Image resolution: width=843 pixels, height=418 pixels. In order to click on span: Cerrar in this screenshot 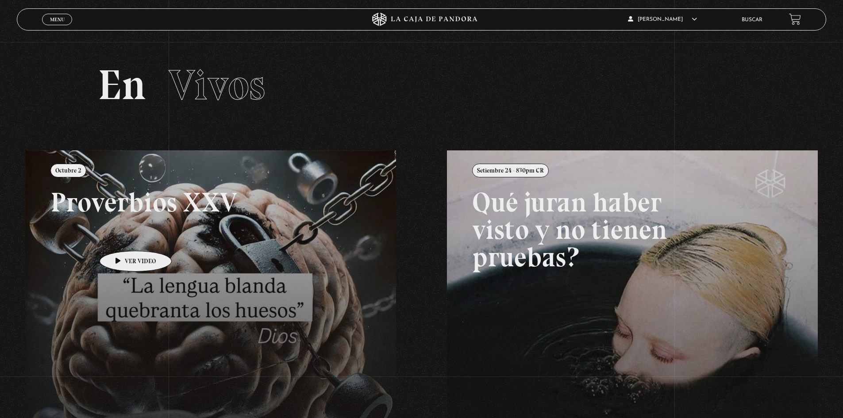, I will do `click(57, 27)`.